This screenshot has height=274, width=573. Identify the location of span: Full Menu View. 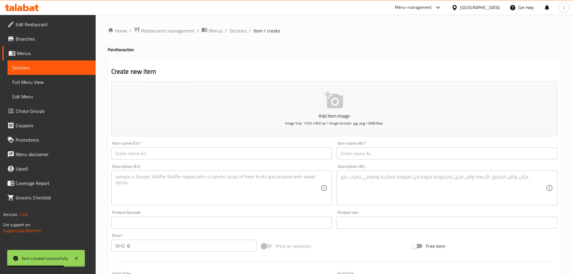
(51, 82).